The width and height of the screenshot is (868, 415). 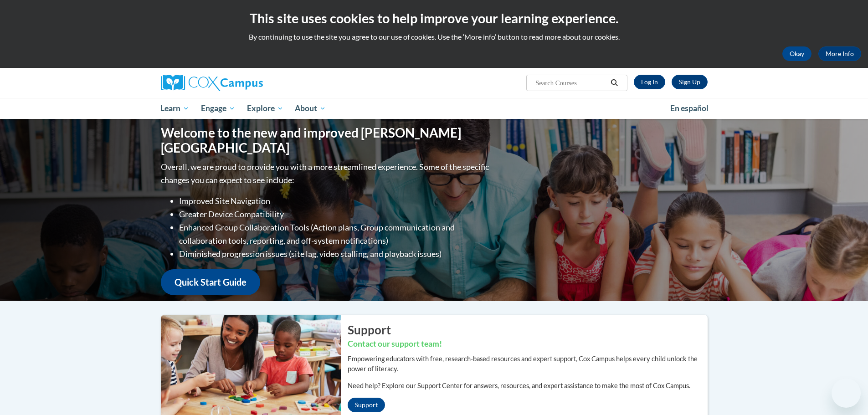 I want to click on a: Learn, so click(x=175, y=109).